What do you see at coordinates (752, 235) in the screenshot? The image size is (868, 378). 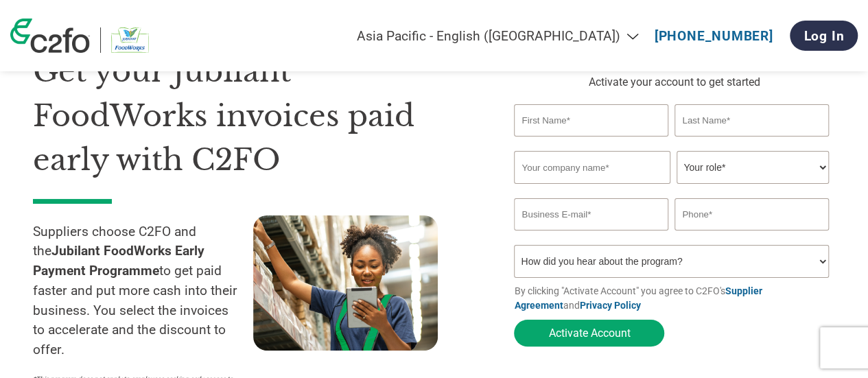 I see `div: Inavlid Phone Number` at bounding box center [752, 235].